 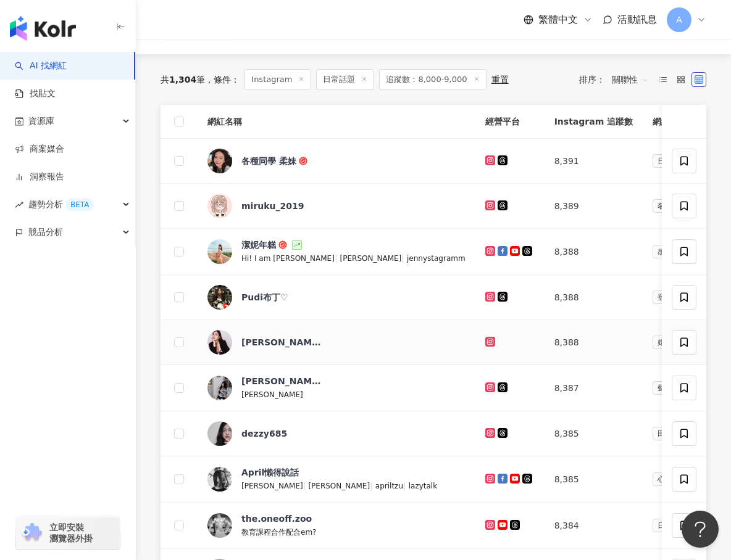 I want to click on span: apriltzu, so click(x=389, y=486).